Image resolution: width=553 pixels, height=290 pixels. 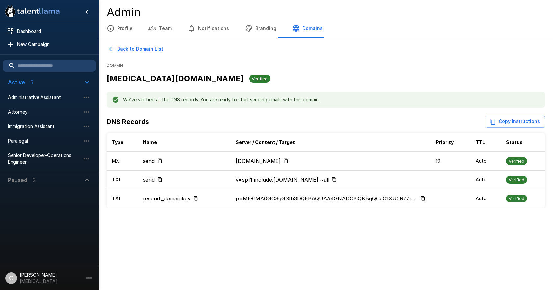 I want to click on p: p=MIGfMA0GCSqGSIb3DQEBAQUAA4GNADCBiQKBgQCoC1XU5RZZiAzHET5XHF6TT9D2WqkKRyrZ1l18R3eBEPcDEY+tUhmUuli..., so click(x=326, y=198).